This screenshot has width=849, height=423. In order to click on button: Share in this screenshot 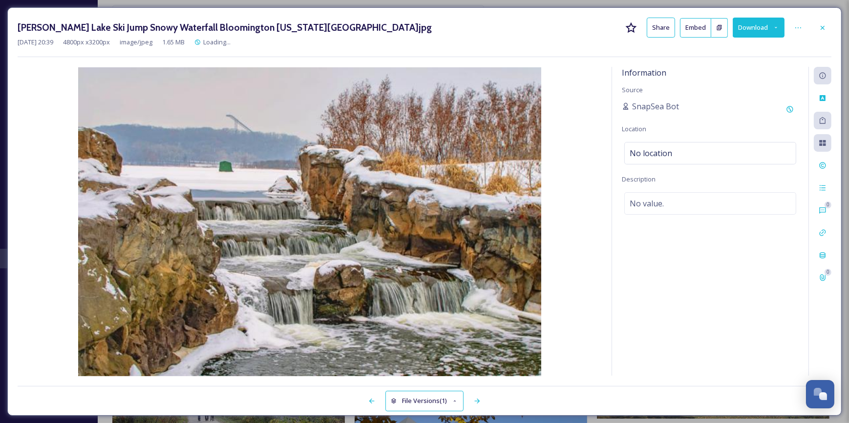, I will do `click(661, 27)`.